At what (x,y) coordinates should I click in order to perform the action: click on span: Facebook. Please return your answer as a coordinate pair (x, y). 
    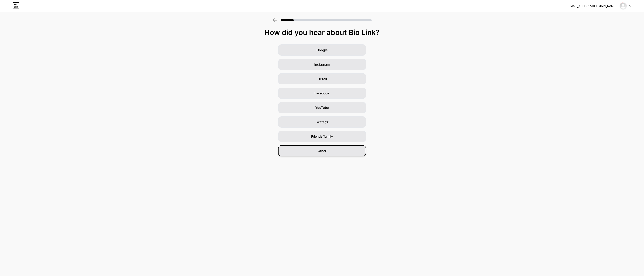
    Looking at the image, I should click on (322, 93).